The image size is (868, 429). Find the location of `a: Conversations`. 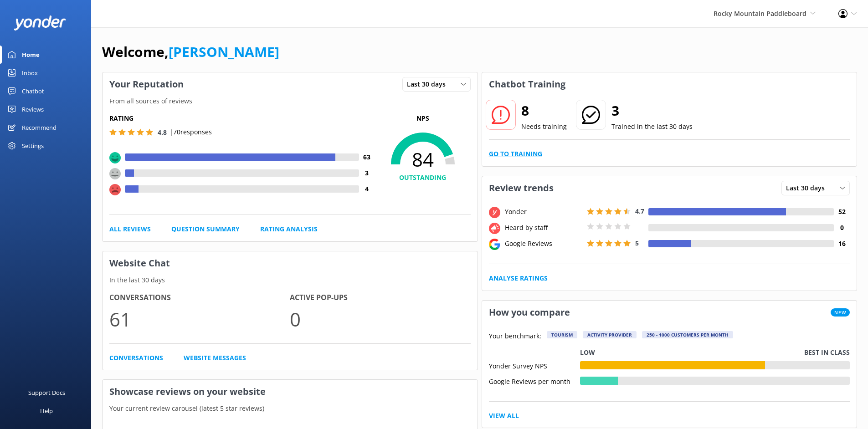

a: Conversations is located at coordinates (136, 358).